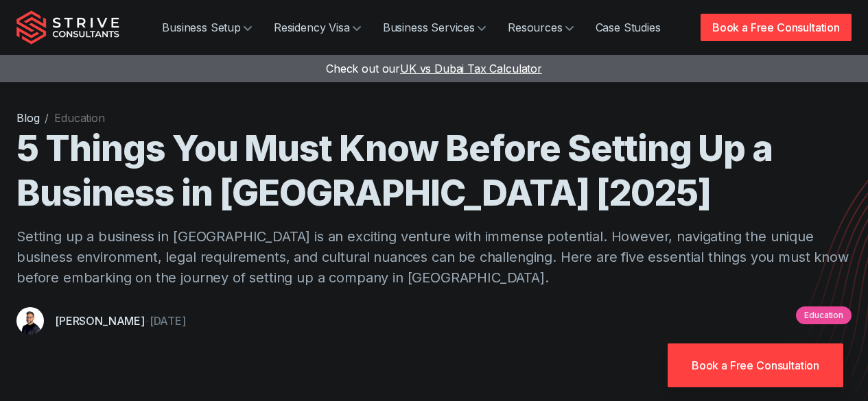 This screenshot has height=401, width=868. Describe the element at coordinates (28, 118) in the screenshot. I see `a: Blog` at that location.